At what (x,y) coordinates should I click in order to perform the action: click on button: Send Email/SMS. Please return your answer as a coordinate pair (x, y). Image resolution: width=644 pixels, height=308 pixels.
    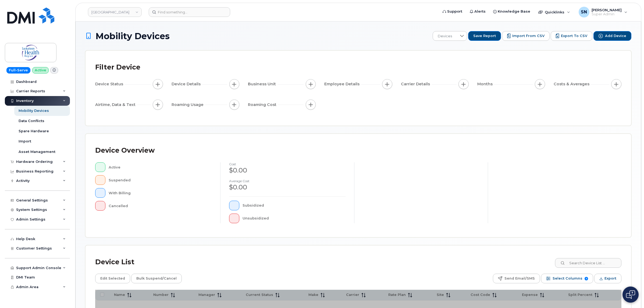
    Looking at the image, I should click on (516, 279).